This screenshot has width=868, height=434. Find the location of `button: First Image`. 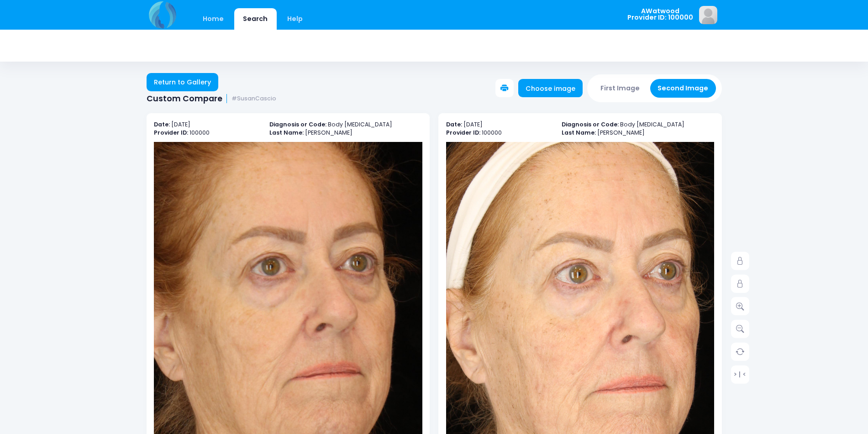

button: First Image is located at coordinates (620, 88).